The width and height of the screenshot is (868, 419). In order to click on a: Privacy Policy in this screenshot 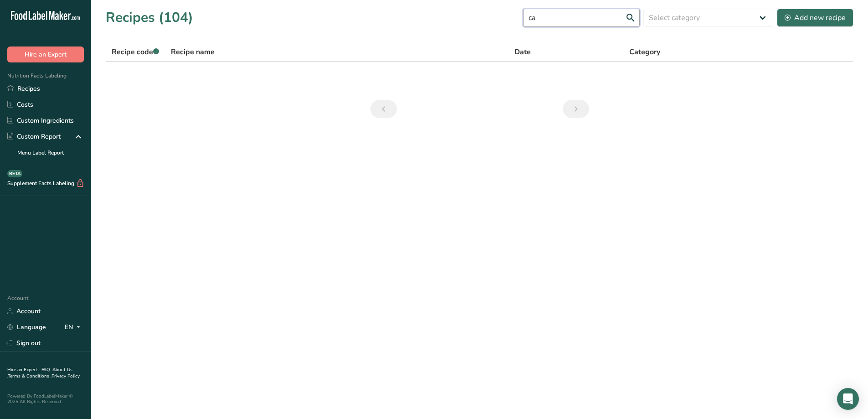, I will do `click(66, 376)`.